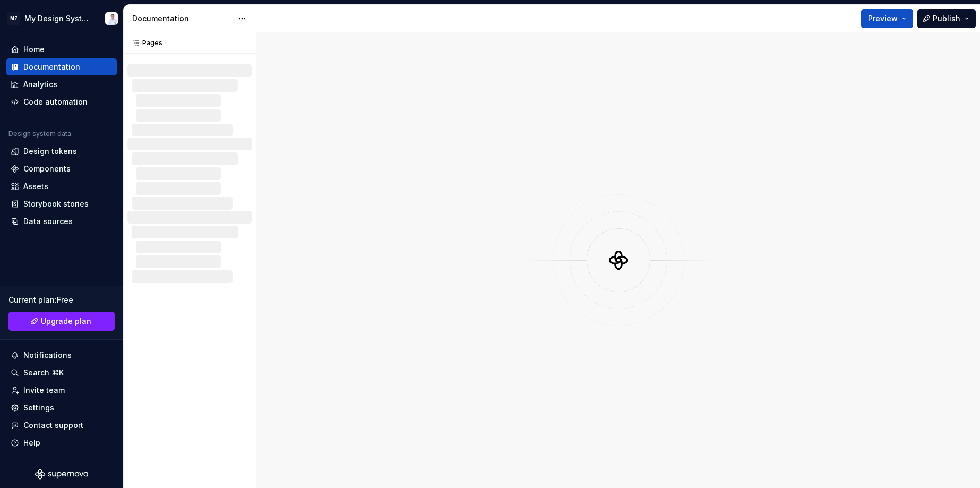 The height and width of the screenshot is (488, 980). What do you see at coordinates (62, 67) in the screenshot?
I see `a: Documentation` at bounding box center [62, 67].